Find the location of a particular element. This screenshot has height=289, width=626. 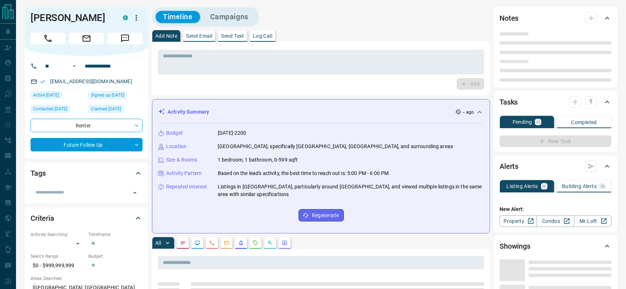

svg: Calls is located at coordinates (212, 243).